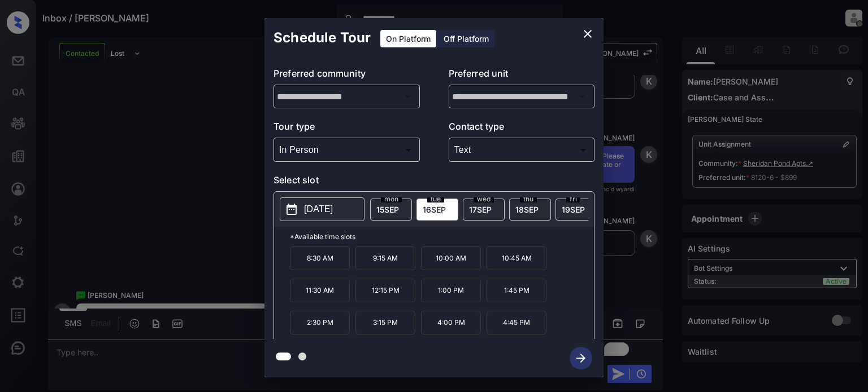  What do you see at coordinates (522, 150) in the screenshot?
I see `div: Text` at bounding box center [522, 150].